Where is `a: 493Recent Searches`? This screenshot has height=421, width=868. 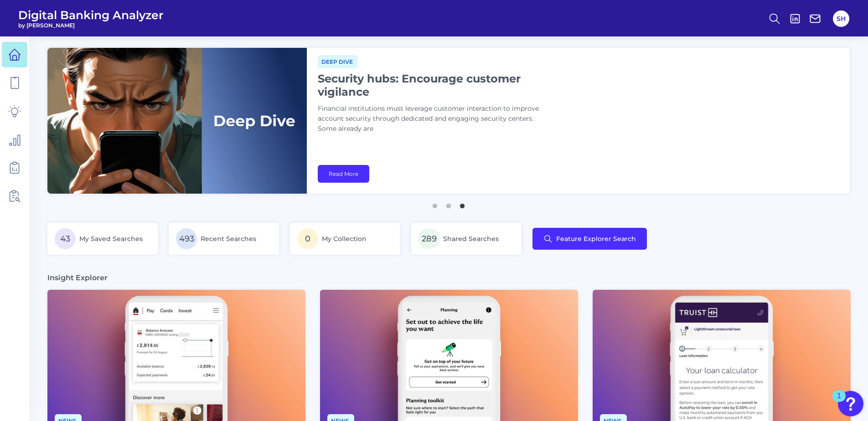
a: 493Recent Searches is located at coordinates (224, 239).